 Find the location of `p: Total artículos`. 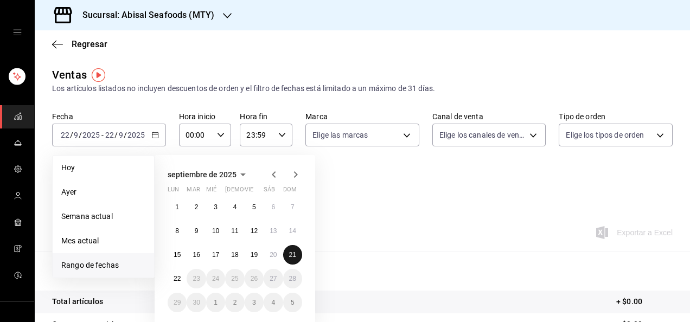

p: Total artículos is located at coordinates (78, 302).